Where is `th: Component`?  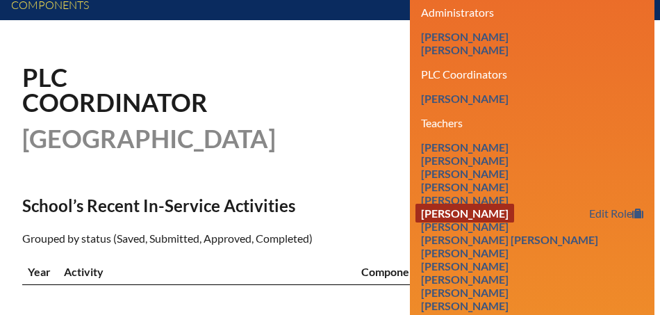 th: Component is located at coordinates (459, 272).